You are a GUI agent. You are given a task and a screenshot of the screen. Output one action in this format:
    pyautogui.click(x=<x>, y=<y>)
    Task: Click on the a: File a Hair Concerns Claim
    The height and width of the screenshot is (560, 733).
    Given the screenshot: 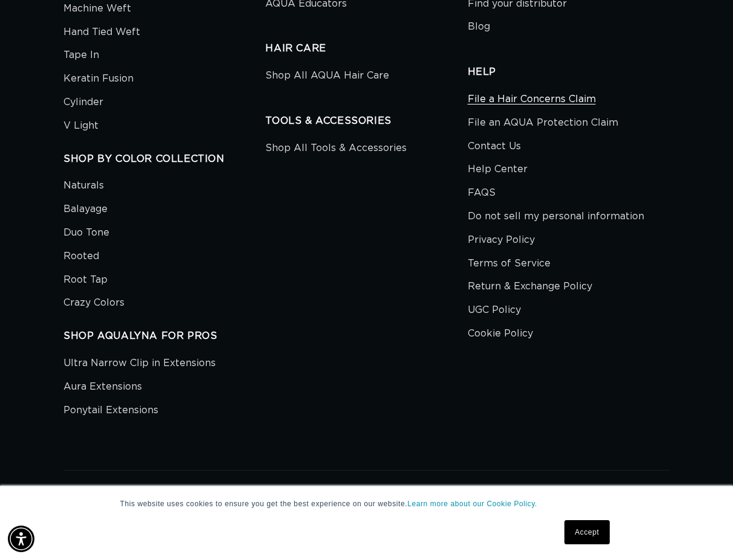 What is the action you would take?
    pyautogui.click(x=532, y=101)
    